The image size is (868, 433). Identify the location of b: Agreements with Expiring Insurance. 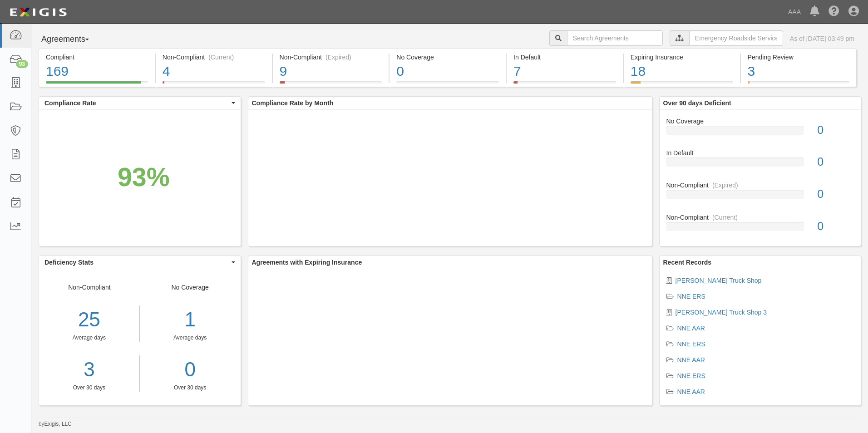
(307, 262).